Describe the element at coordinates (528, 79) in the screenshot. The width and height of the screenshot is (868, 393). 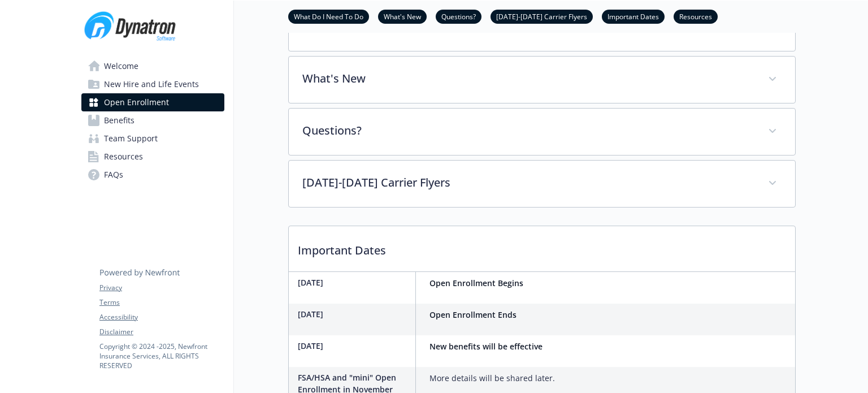
I see `p: What's New` at that location.